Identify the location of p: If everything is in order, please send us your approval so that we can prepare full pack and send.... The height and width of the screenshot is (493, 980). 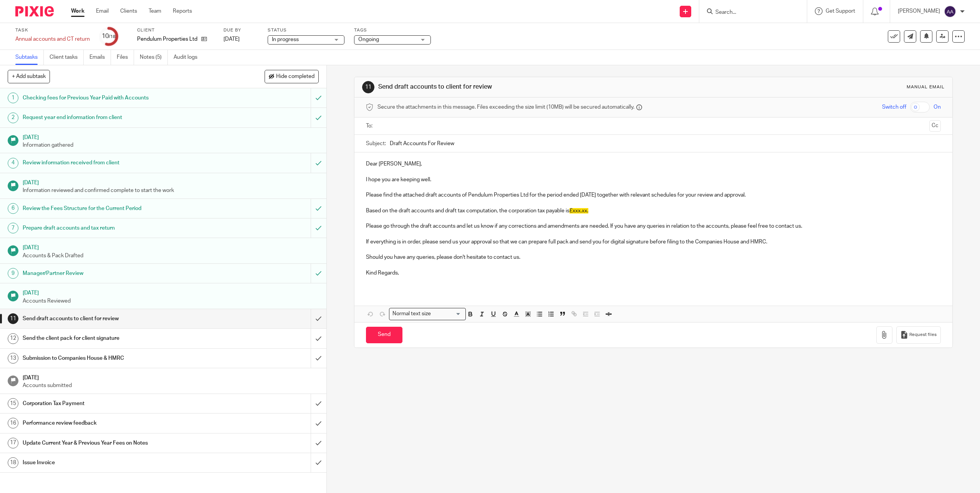
(654, 242).